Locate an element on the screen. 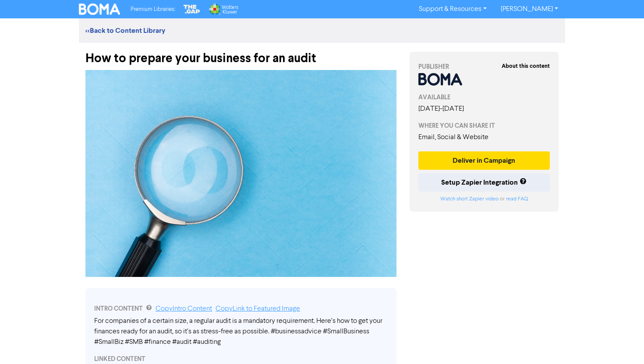 Image resolution: width=644 pixels, height=364 pixels. strong: About this content is located at coordinates (526, 66).